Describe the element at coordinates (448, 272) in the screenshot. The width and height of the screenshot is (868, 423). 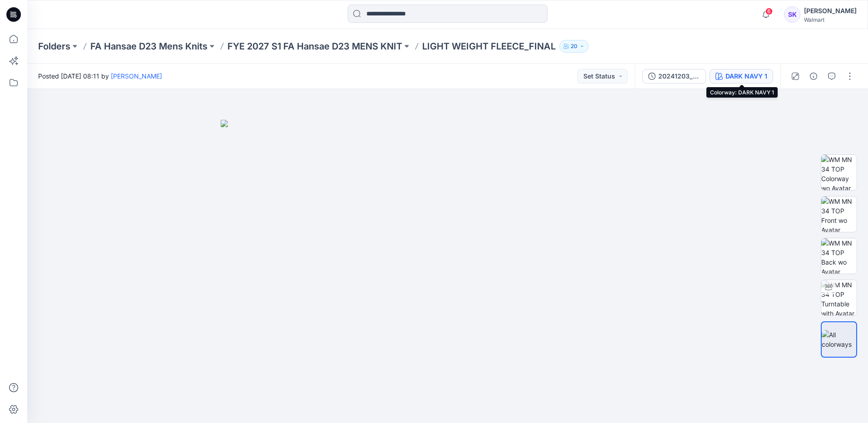
I see `img: eyJhbGciOiJIUzI1NiIsImtpZCI6IjAiLCJzbHQiOiJzZXMiLCJ0eXAiOiJKV1QifQ.eyJkYXRhIjp7InR5cGUiOiJzdG9yYW...` at that location.